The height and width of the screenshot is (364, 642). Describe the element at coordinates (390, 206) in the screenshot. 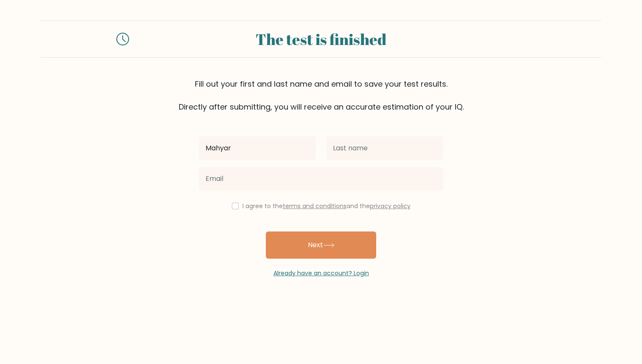

I see `a: privacy policy` at that location.